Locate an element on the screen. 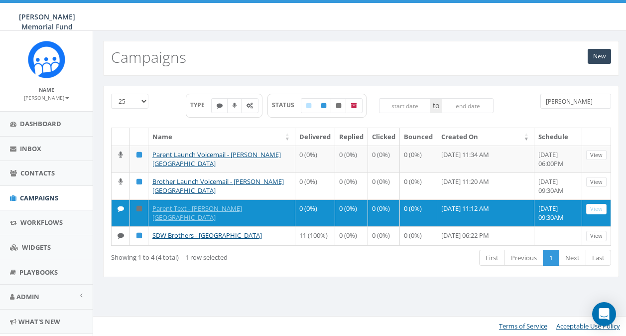 This screenshot has height=336, width=626. span: Admin is located at coordinates (28, 296).